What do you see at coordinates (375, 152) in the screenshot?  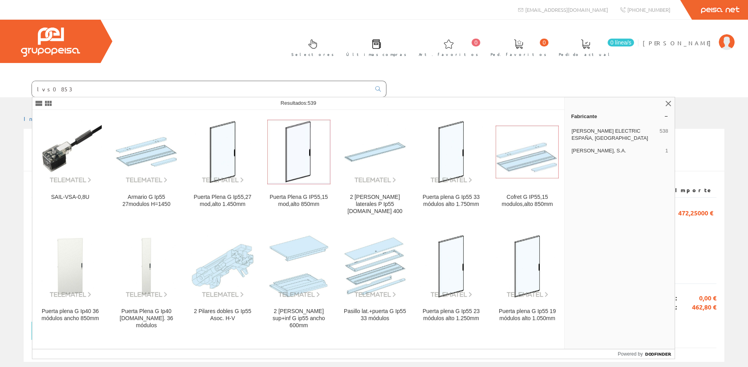 I see `img: 2 Paredes laterales P Ip55 asoc.prof 400` at bounding box center [375, 152].